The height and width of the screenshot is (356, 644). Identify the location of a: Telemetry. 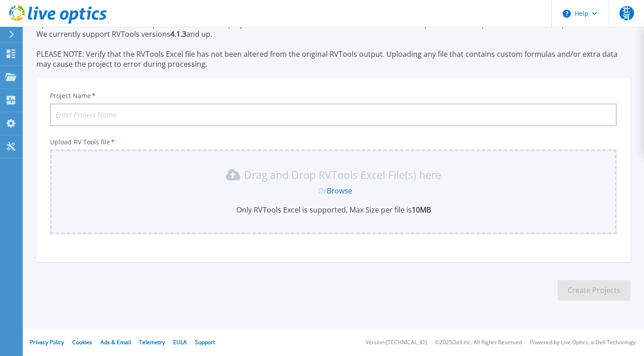
(152, 342).